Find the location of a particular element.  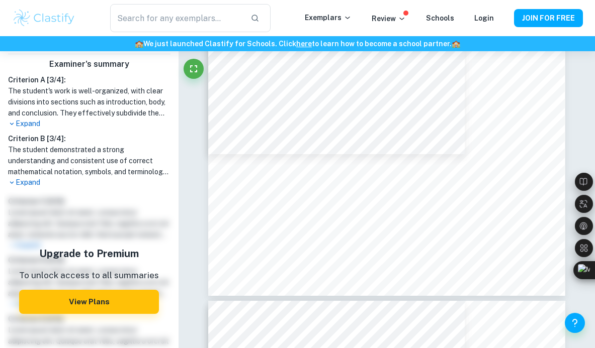

p: Exemplars is located at coordinates (328, 18).